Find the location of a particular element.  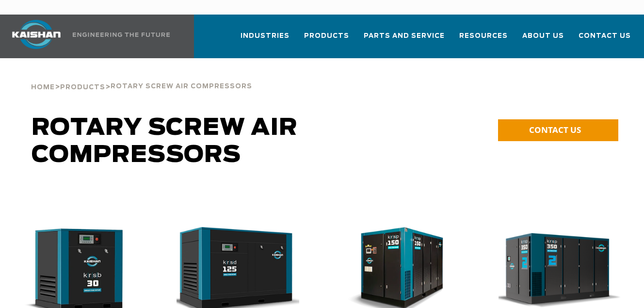

span: About Us is located at coordinates (544, 36).